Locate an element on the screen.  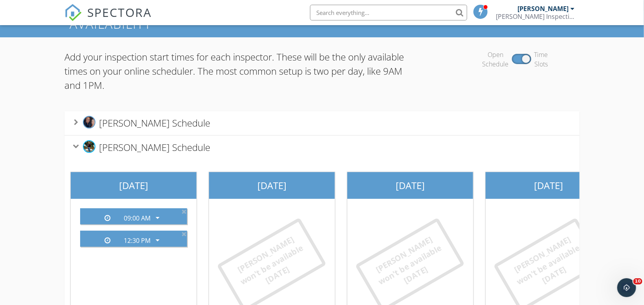
div: 12:30 PM is located at coordinates (137, 240).